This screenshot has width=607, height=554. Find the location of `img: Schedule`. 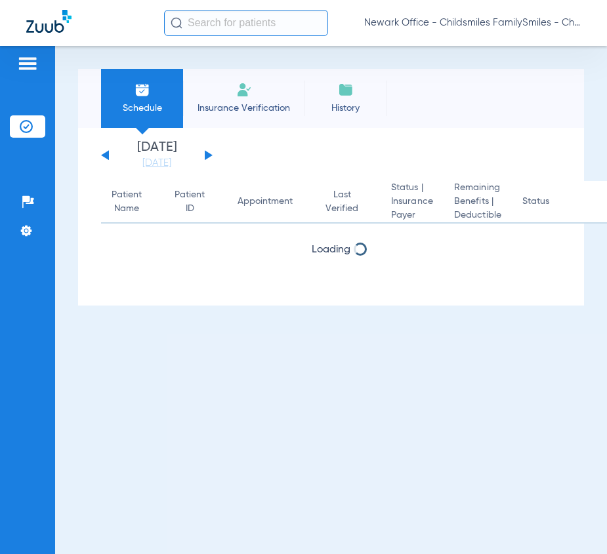

img: Schedule is located at coordinates (142, 90).